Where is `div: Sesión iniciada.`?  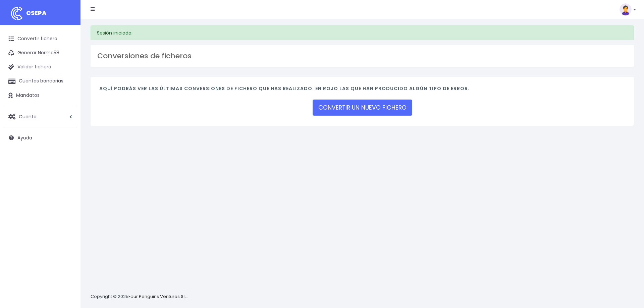 div: Sesión iniciada. is located at coordinates (362, 33).